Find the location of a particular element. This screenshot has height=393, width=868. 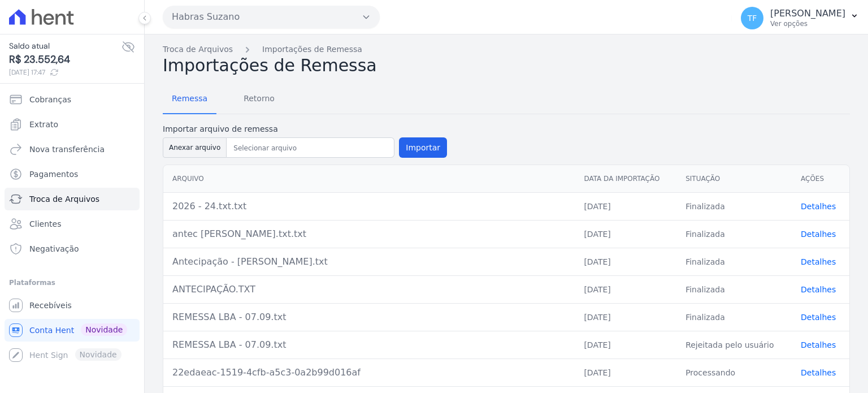

a: Negativação is located at coordinates (72, 249).